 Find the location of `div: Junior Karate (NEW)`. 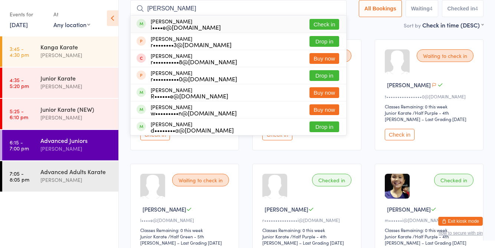

div: Junior Karate (NEW) is located at coordinates (76, 109).